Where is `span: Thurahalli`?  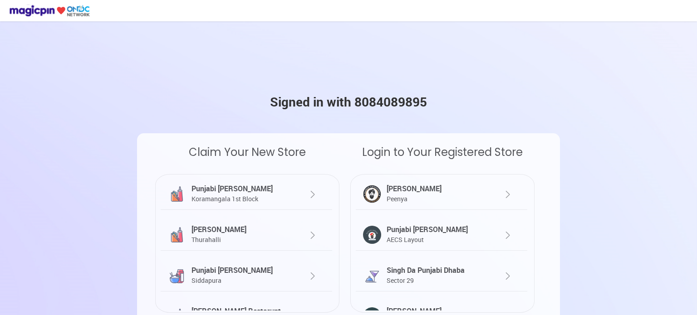
span: Thurahalli is located at coordinates (206, 240).